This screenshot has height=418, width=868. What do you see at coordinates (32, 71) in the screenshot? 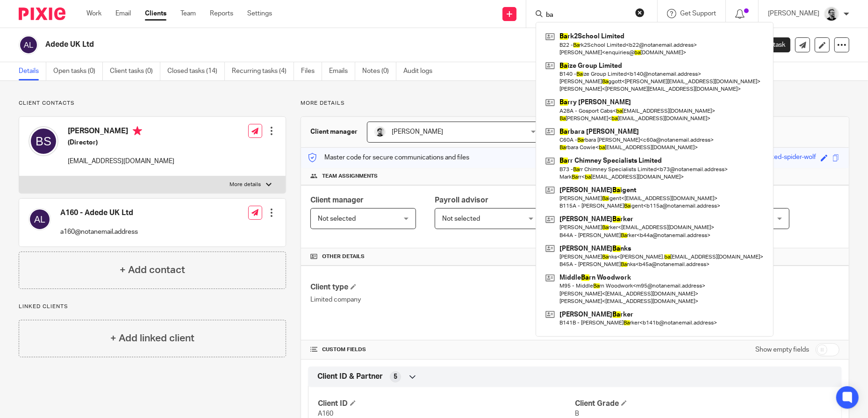
I see `a: Details` at bounding box center [32, 71].